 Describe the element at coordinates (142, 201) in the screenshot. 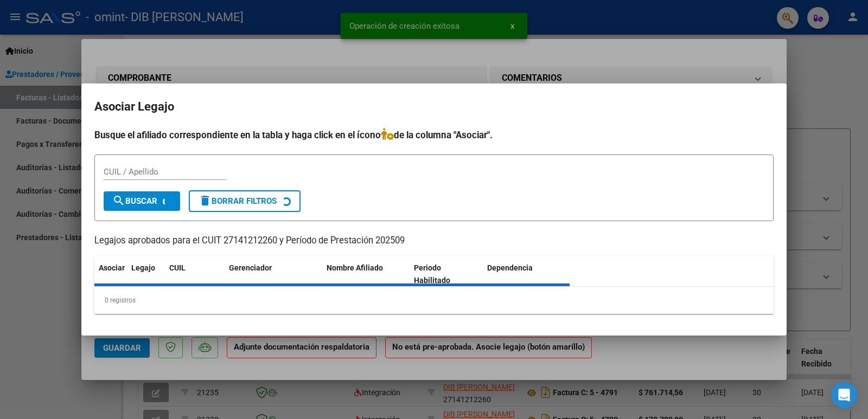

I see `button: Buscar` at that location.